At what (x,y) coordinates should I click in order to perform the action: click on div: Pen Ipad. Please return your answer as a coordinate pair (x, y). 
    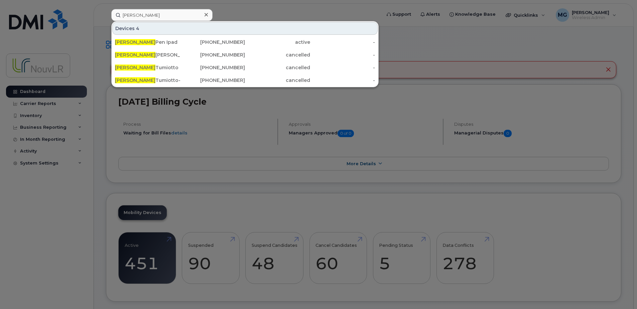
    Looking at the image, I should click on (147, 42).